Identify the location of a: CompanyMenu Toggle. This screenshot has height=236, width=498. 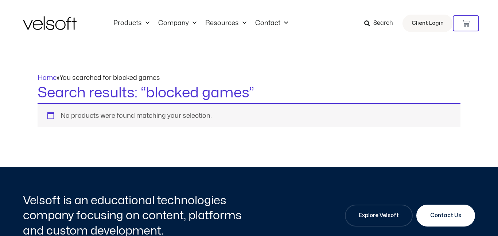
(177, 23).